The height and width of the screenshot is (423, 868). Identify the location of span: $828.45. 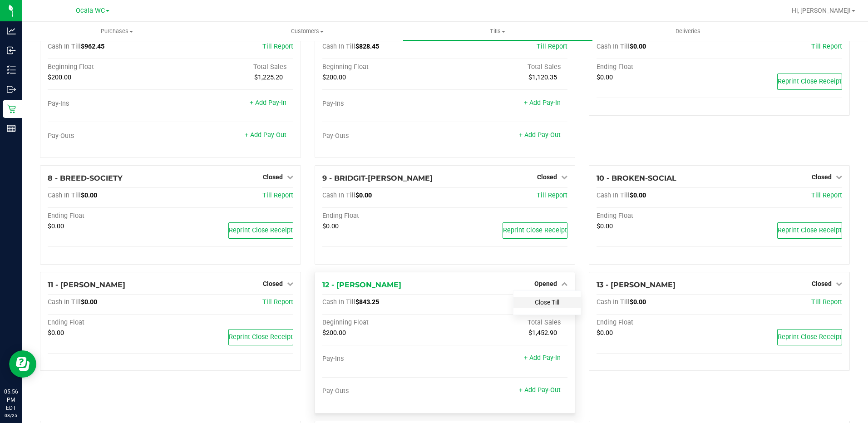
(367, 46).